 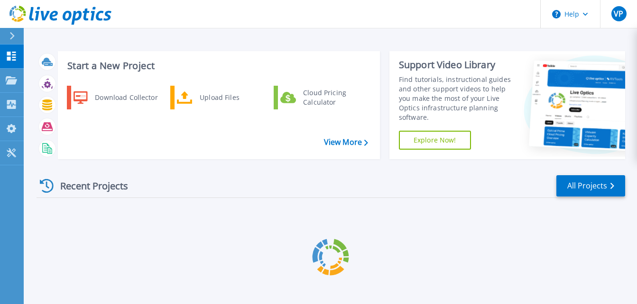 What do you see at coordinates (457, 65) in the screenshot?
I see `div: Support Video Library` at bounding box center [457, 65].